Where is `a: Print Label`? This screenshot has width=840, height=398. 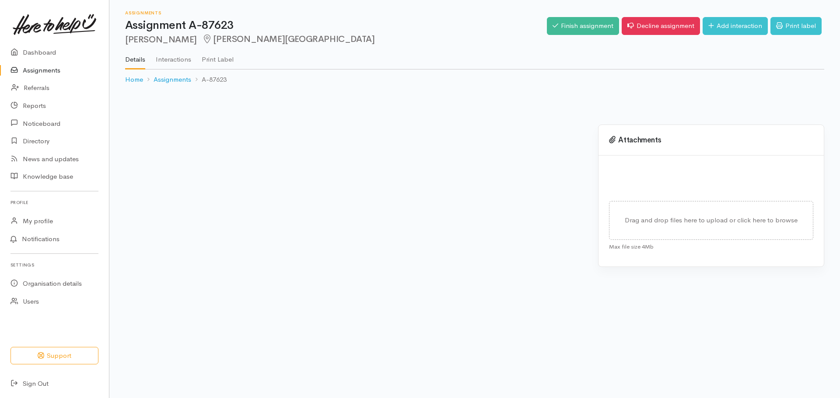 a: Print Label is located at coordinates (217, 56).